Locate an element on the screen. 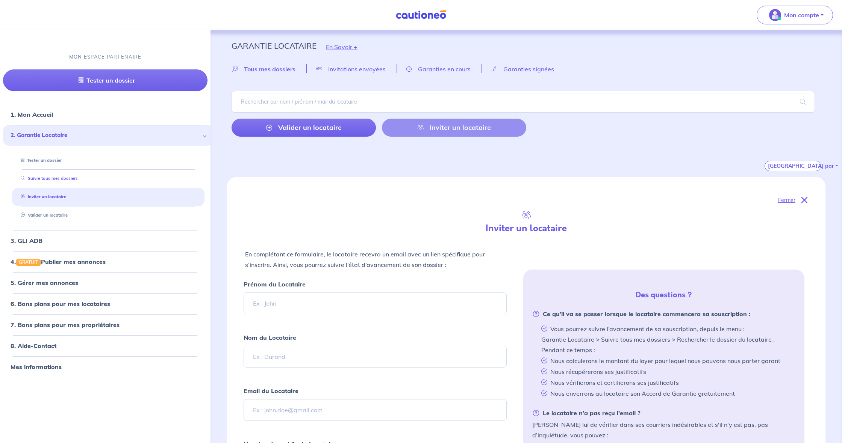 Image resolution: width=842 pixels, height=443 pixels. li: Vous pourrez suivre l’avancement de sa souscription, depuis le menu : Garantie Locataire > Suivre... is located at coordinates (667, 339).